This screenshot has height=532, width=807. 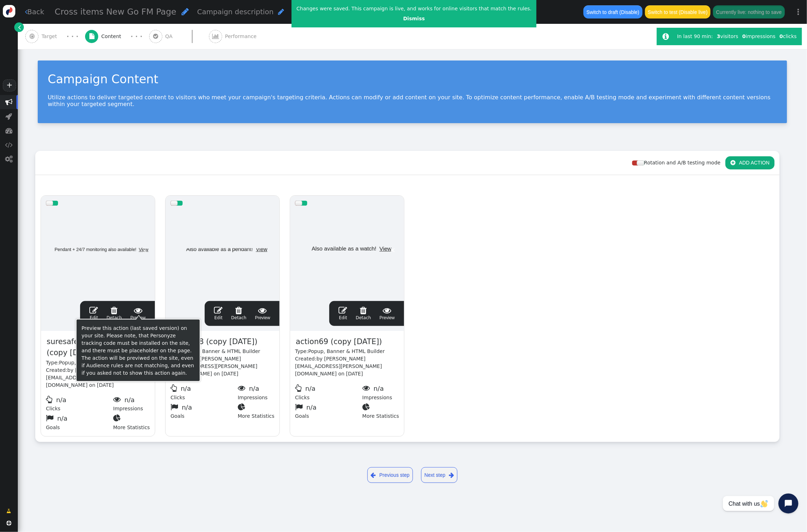 What do you see at coordinates (439, 475) in the screenshot?
I see `a: Next step` at bounding box center [439, 475].